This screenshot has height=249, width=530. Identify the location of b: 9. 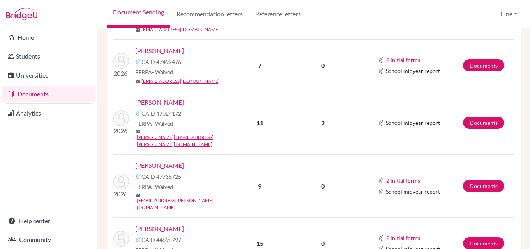
(260, 185).